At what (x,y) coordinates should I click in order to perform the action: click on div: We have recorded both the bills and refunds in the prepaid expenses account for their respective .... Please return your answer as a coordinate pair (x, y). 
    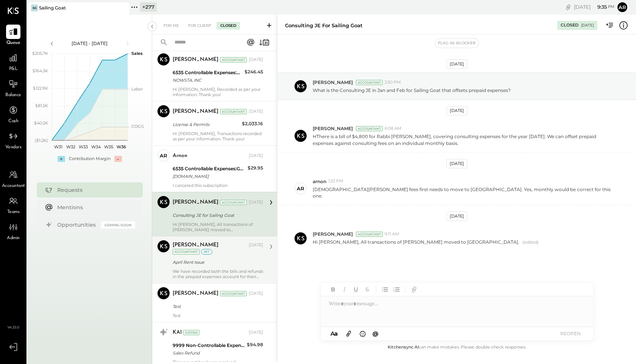
    Looking at the image, I should click on (218, 274).